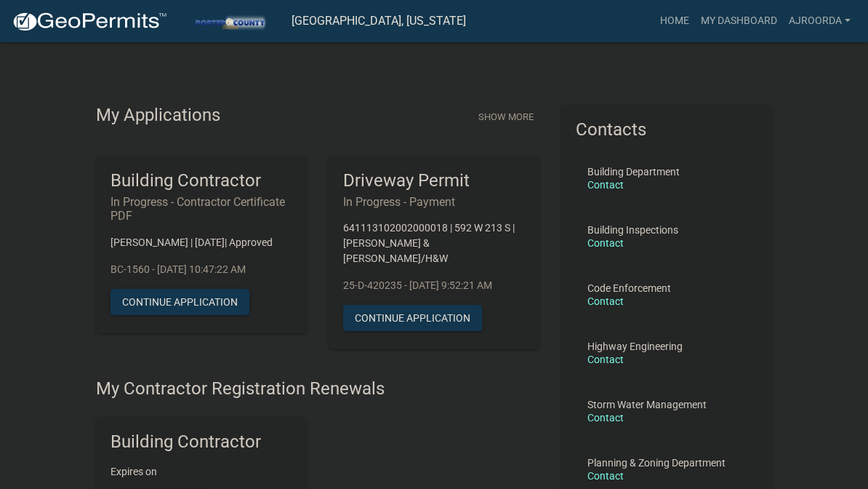 The image size is (868, 489). What do you see at coordinates (647, 404) in the screenshot?
I see `p: Storm Water Management` at bounding box center [647, 404].